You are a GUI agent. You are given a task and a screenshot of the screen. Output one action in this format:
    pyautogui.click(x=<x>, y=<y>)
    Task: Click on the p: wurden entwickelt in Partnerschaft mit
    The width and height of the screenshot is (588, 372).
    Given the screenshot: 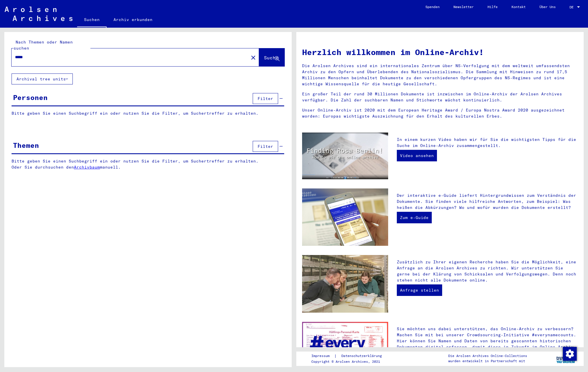 What is the action you would take?
    pyautogui.click(x=487, y=362)
    